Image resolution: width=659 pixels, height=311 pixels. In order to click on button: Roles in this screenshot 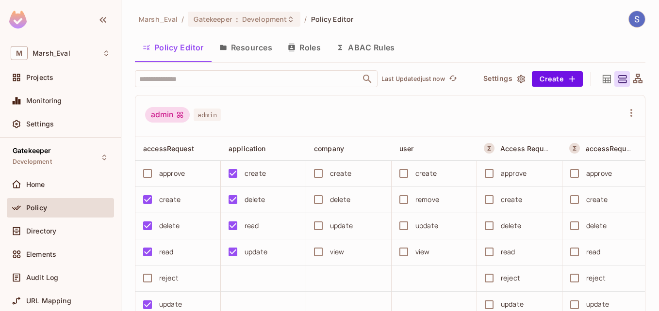, I will do `click(304, 48)`.